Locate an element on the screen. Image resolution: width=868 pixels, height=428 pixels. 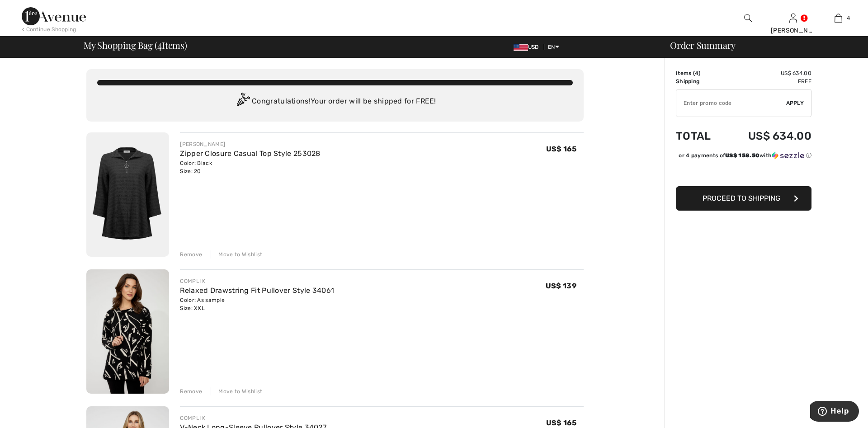
span: My Shopping Bag ( Items) is located at coordinates (135, 46).